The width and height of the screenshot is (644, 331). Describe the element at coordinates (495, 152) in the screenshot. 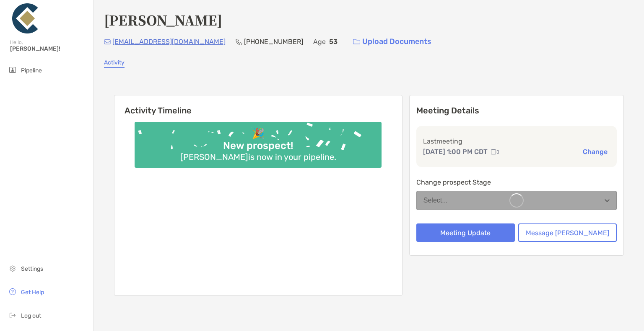

I see `img: communication type` at that location.